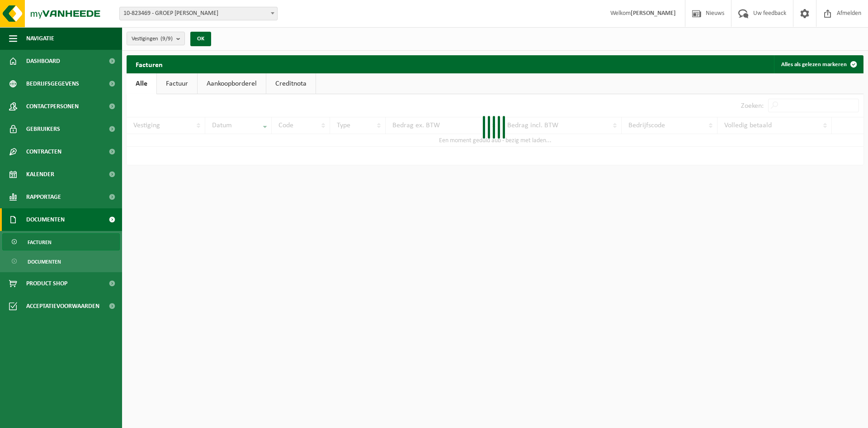 The image size is (868, 428). I want to click on span: Product Shop, so click(46, 283).